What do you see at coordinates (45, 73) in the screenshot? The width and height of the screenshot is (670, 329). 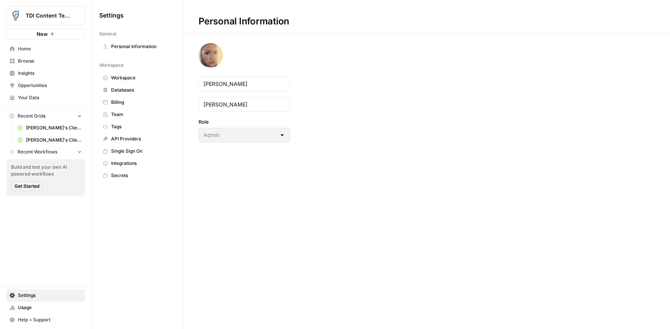 I see `a: Insights` at bounding box center [45, 73].